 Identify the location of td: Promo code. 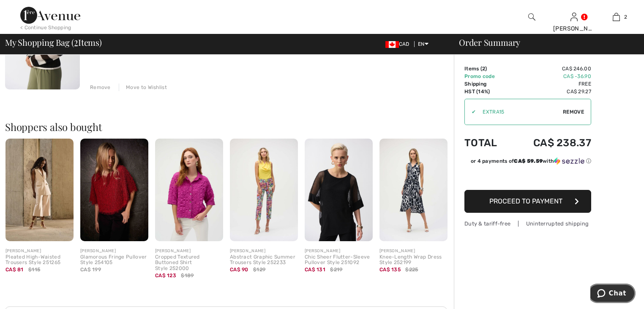
(487, 76).